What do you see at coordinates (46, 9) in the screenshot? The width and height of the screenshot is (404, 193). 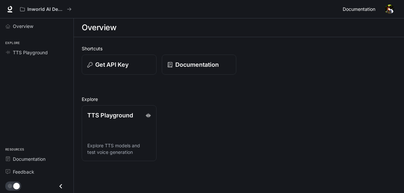 I see `p: Inworld AI Demos` at bounding box center [46, 9].